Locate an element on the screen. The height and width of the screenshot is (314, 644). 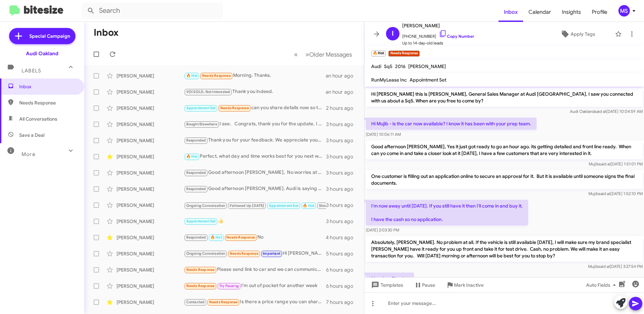
span: 2016 is located at coordinates (400, 66).